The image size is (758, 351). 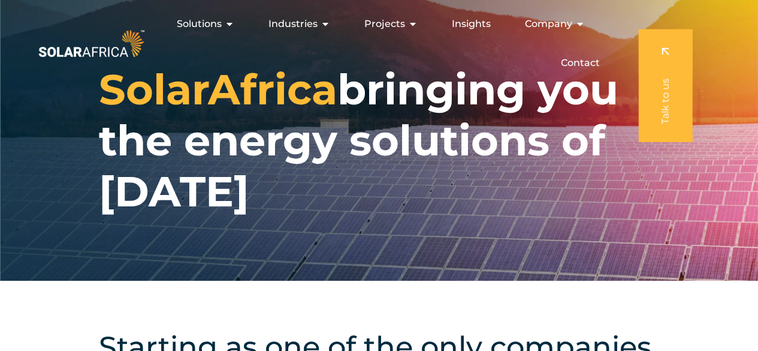 What do you see at coordinates (471, 24) in the screenshot?
I see `span: Insights` at bounding box center [471, 24].